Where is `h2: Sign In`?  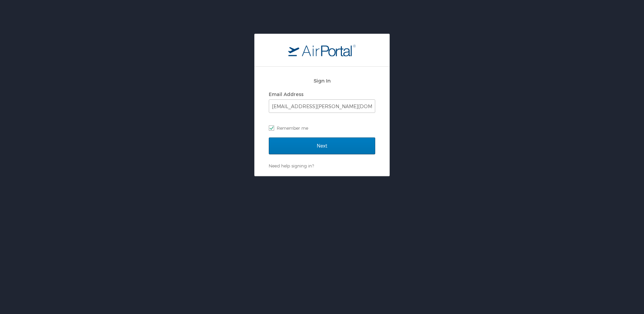 h2: Sign In is located at coordinates (322, 80).